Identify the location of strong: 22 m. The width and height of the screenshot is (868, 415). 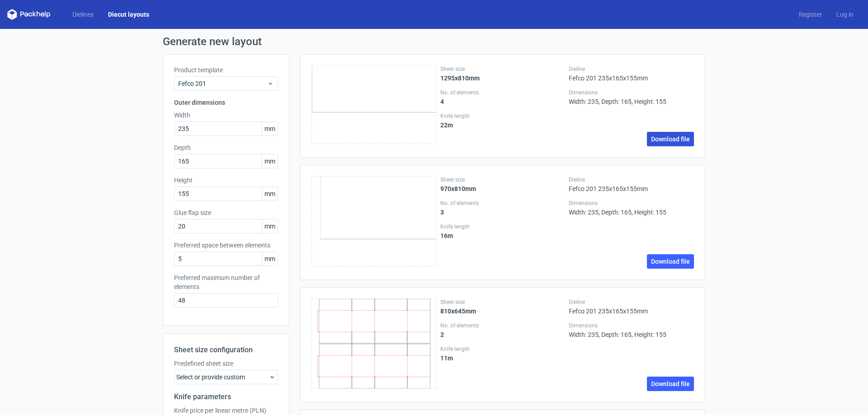
(447, 125).